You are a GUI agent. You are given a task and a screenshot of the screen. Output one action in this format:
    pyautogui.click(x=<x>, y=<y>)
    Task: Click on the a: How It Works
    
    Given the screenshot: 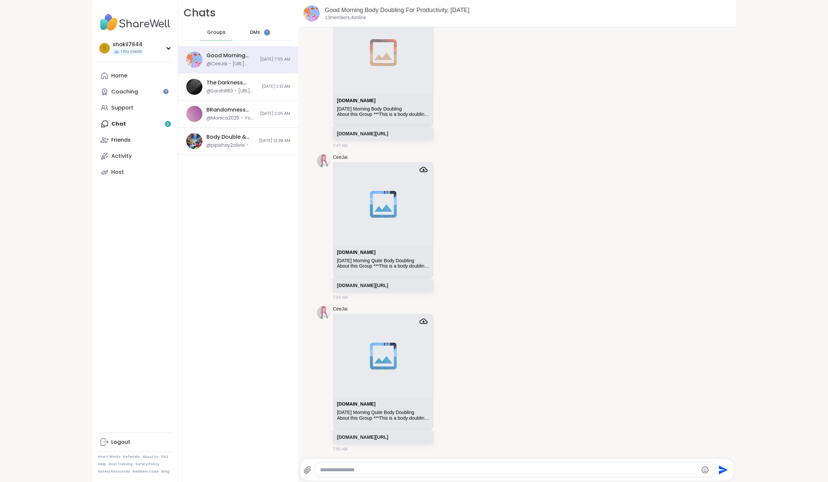 What is the action you would take?
    pyautogui.click(x=109, y=457)
    